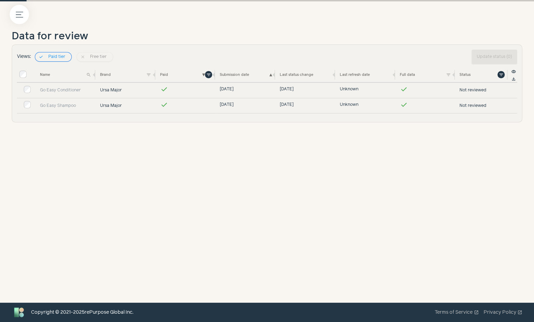 The image size is (534, 322). Describe the element at coordinates (513, 79) in the screenshot. I see `button: file_download` at that location.